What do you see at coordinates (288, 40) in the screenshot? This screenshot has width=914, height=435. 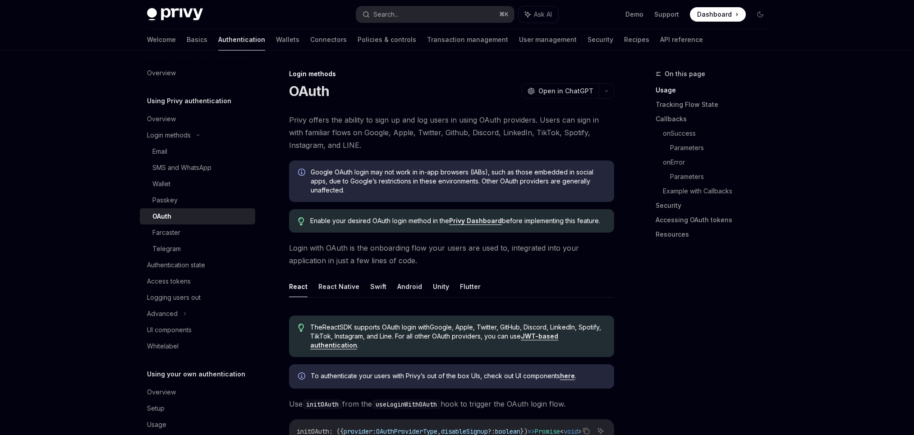 I see `a: Wallets` at bounding box center [288, 40].